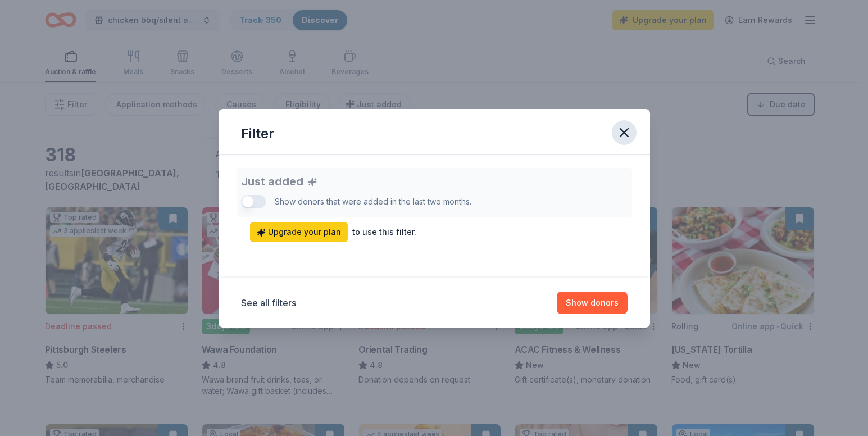  What do you see at coordinates (592, 302) in the screenshot?
I see `button: Show donors` at bounding box center [592, 302].